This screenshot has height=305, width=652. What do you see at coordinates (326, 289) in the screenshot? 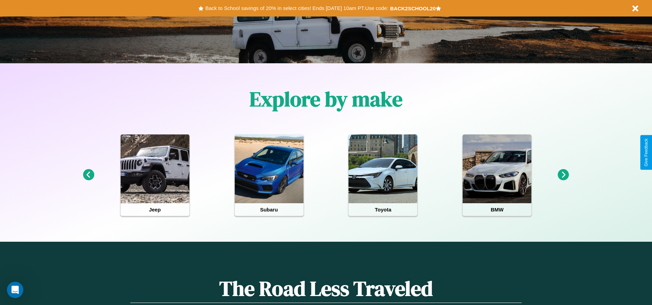
I see `h1: The Road Less Traveled` at bounding box center [326, 289].